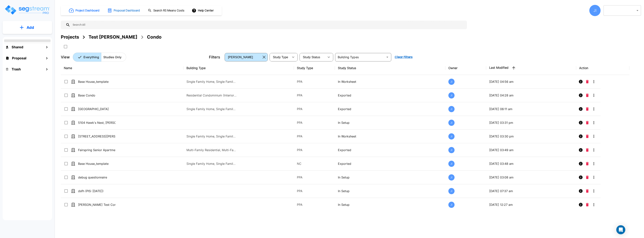  Describe the element at coordinates (99, 57) in the screenshot. I see `div: Platform` at that location.